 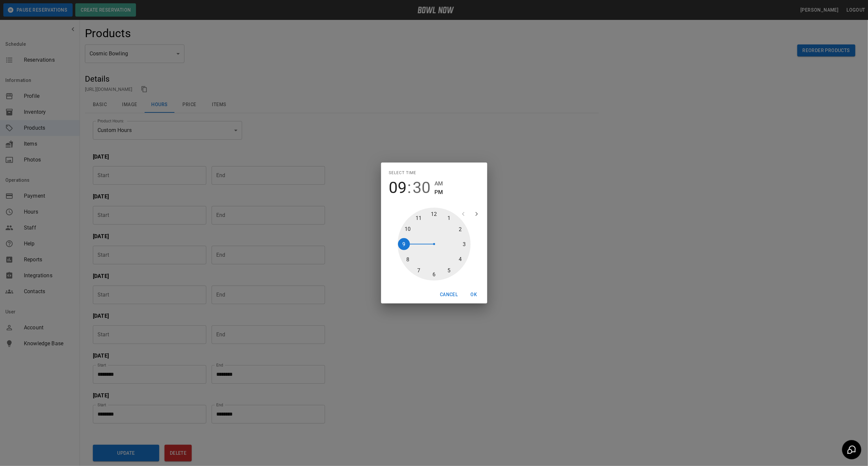 I want to click on button: 09, so click(x=398, y=188).